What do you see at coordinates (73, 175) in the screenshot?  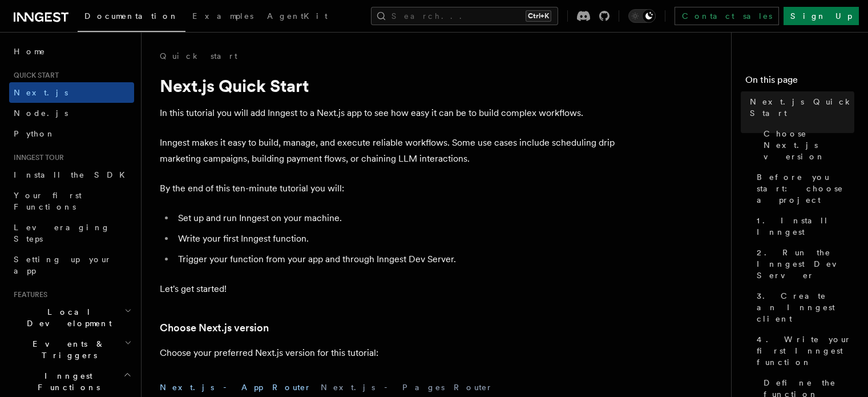 I see `span: Install the SDK` at bounding box center [73, 175].